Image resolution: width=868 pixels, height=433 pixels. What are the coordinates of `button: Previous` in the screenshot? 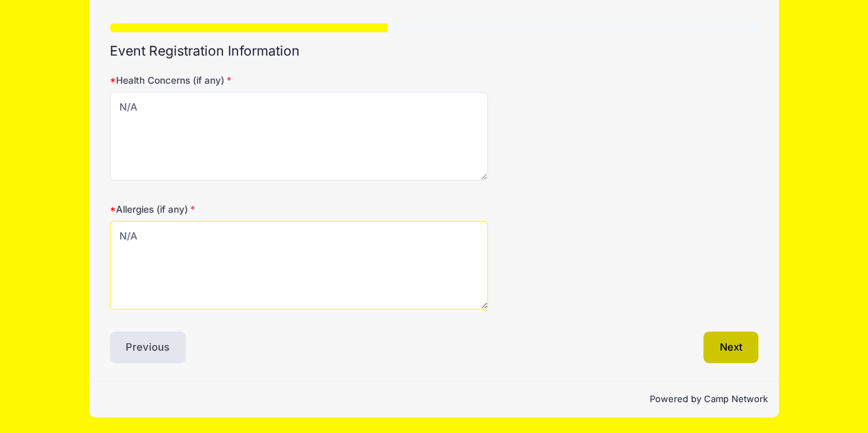 It's located at (148, 347).